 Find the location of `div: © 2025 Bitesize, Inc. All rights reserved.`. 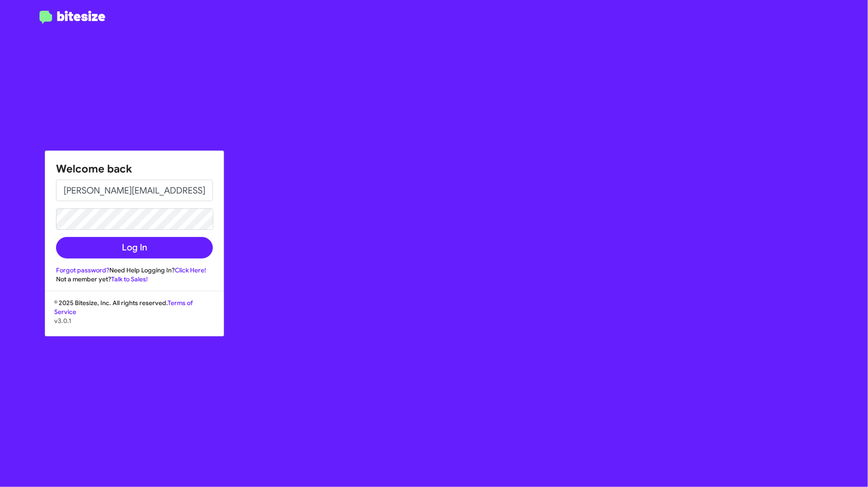

div: © 2025 Bitesize, Inc. All rights reserved. is located at coordinates (135, 317).